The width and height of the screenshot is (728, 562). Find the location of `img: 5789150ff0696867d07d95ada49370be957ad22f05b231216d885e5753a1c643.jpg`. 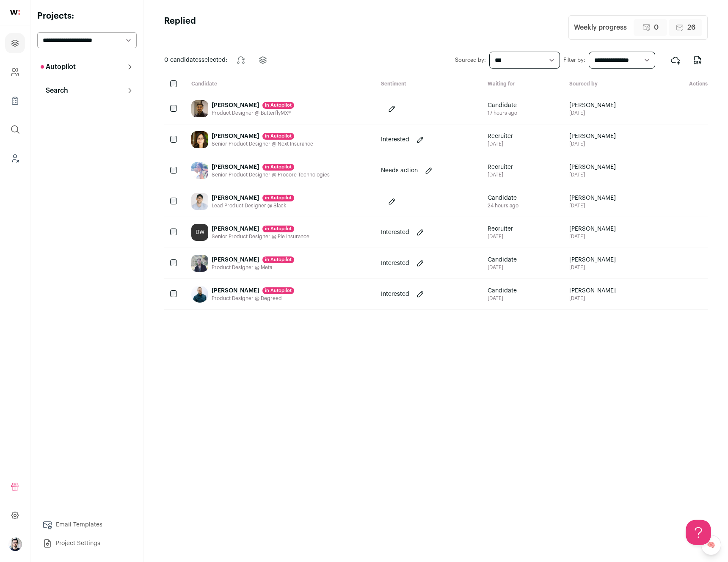

img: 5789150ff0696867d07d95ada49370be957ad22f05b231216d885e5753a1c643.jpg is located at coordinates (200, 140).